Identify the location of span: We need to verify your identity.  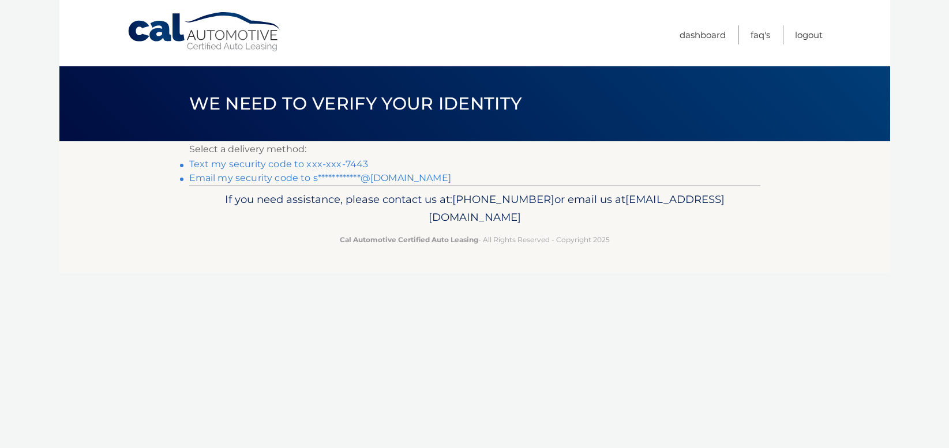
(355, 103).